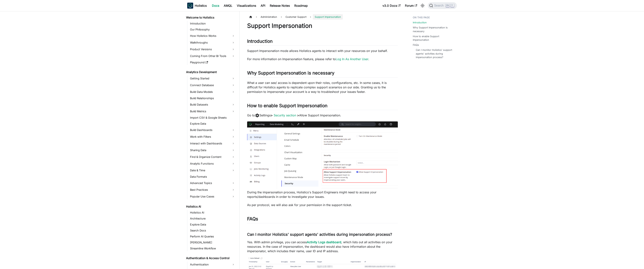 This screenshot has height=269, width=644. Describe the element at coordinates (212, 130) in the screenshot. I see `a: Build Dashboards` at that location.